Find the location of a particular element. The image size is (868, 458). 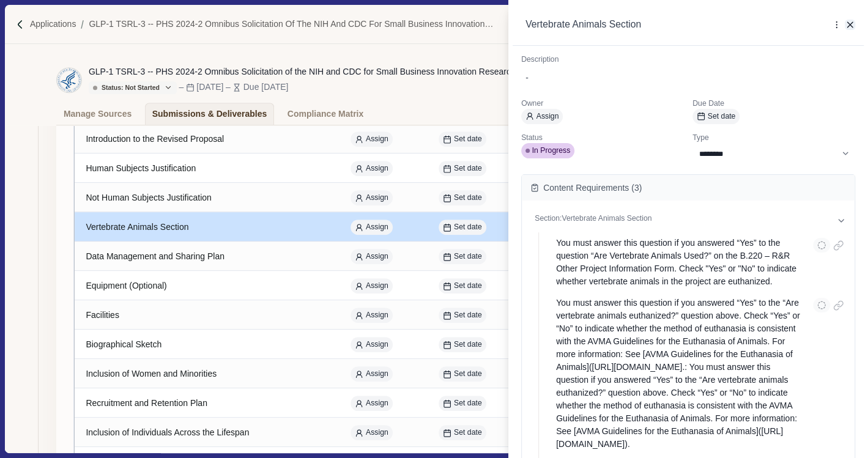

span: Set date is located at coordinates (722, 117).